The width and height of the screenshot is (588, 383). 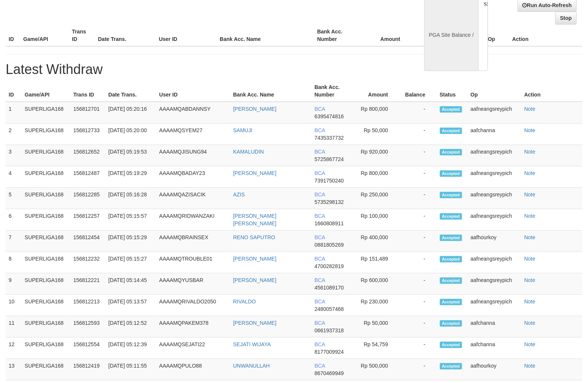 What do you see at coordinates (14, 306) in the screenshot?
I see `td: 10` at bounding box center [14, 306].